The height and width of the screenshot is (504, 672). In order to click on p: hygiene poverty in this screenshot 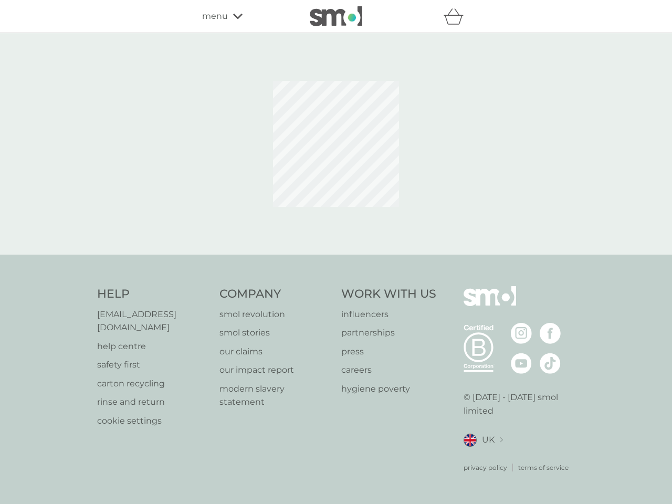, I will do `click(388, 389)`.